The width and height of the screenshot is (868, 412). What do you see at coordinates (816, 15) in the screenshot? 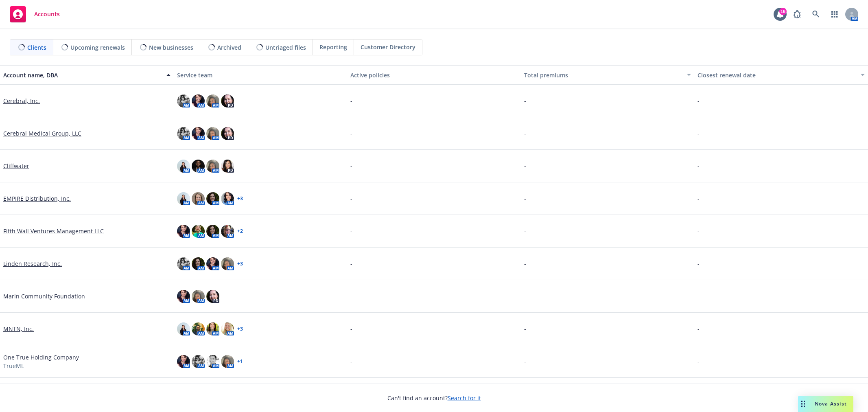
I see `a: Search` at bounding box center [816, 15].